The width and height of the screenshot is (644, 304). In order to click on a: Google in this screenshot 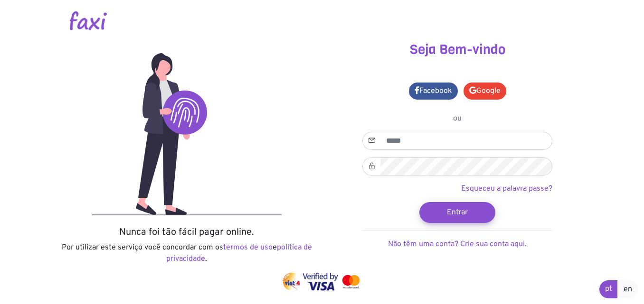, I will do `click(485, 91)`.